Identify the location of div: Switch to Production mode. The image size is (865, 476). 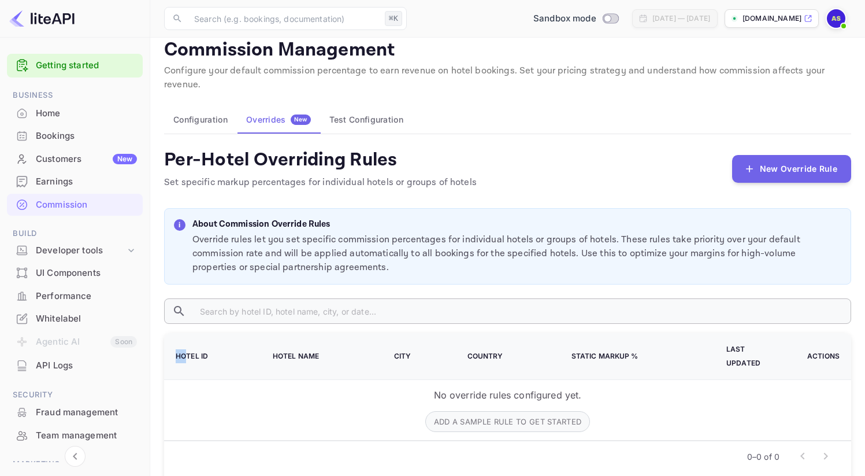
(576, 19).